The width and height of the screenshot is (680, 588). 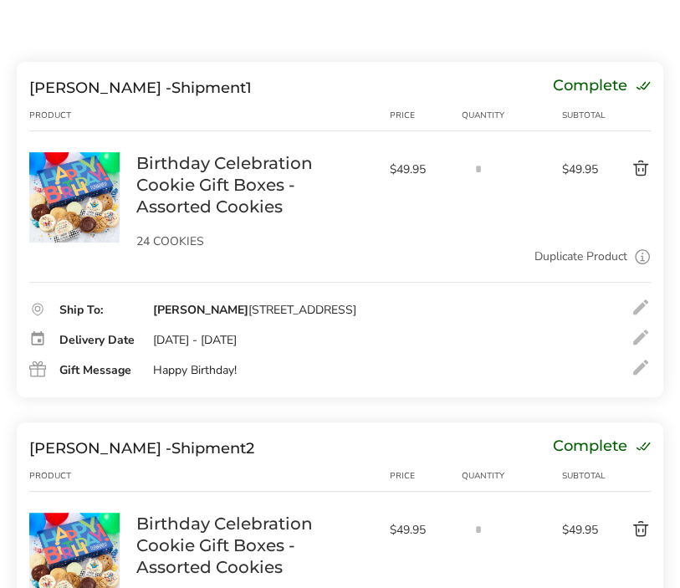 I want to click on p: 24 COOKIES, so click(x=254, y=242).